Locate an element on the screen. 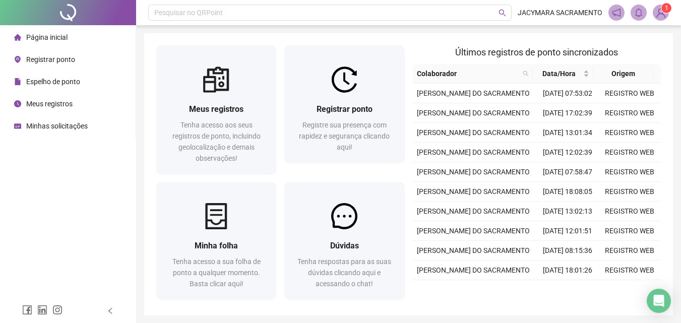 The height and width of the screenshot is (323, 681). span: Últimos registros de ponto sincronizados is located at coordinates (537, 52).